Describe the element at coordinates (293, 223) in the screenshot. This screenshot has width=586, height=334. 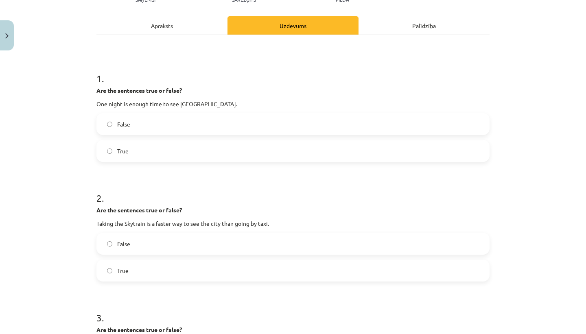
I see `p: Taking the Skytrain is a faster way to see the city than going by taxi.` at that location.